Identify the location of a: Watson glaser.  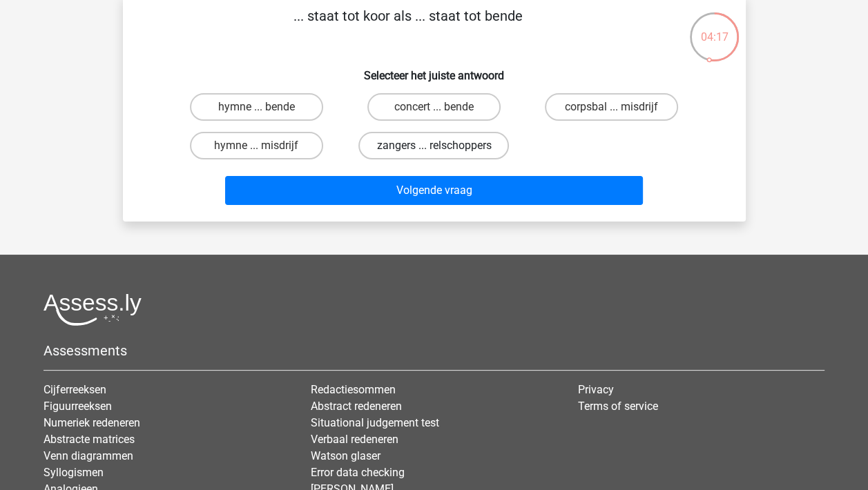
(345, 455).